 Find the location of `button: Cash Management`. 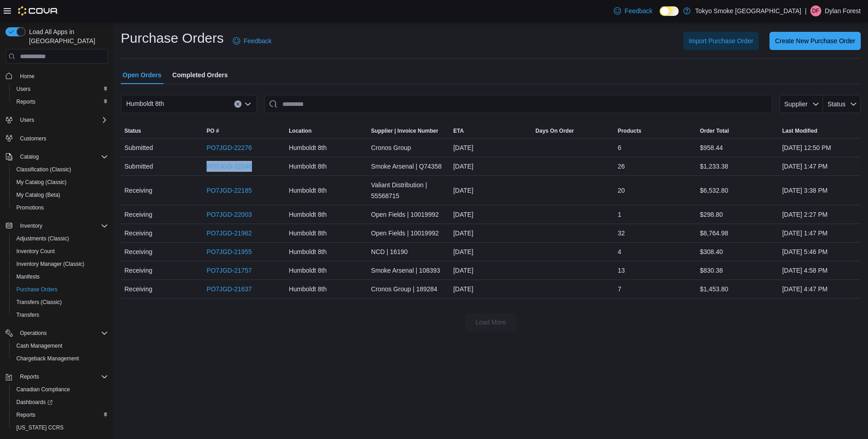

button: Cash Management is located at coordinates (60, 346).